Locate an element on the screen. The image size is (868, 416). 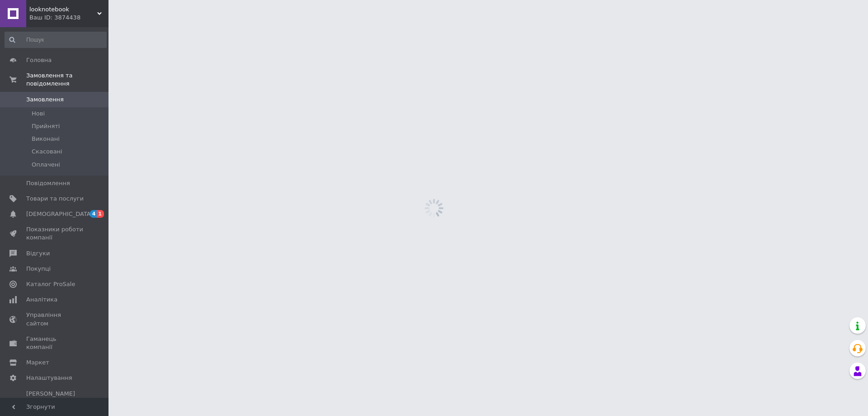
span: Скасовані is located at coordinates (47, 152).